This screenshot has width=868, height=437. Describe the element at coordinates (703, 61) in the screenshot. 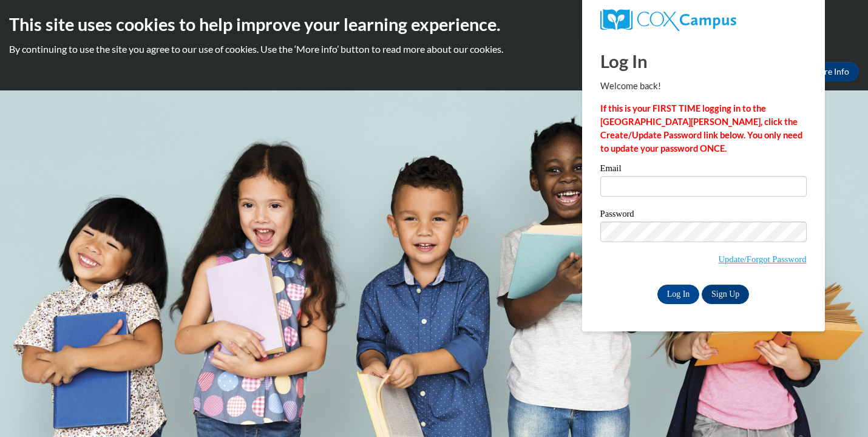

I see `h1: Log In` at that location.